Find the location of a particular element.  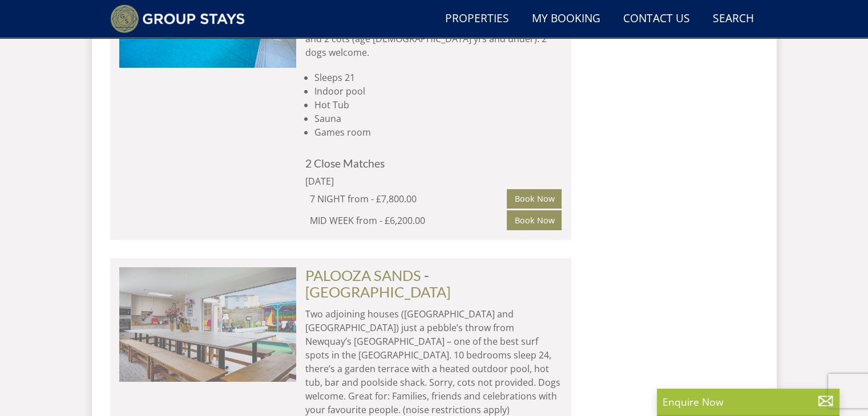

a: Search is located at coordinates (733, 19).